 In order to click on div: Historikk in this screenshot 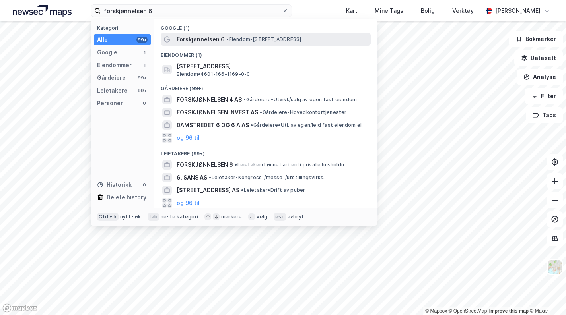, I will do `click(114, 185)`.